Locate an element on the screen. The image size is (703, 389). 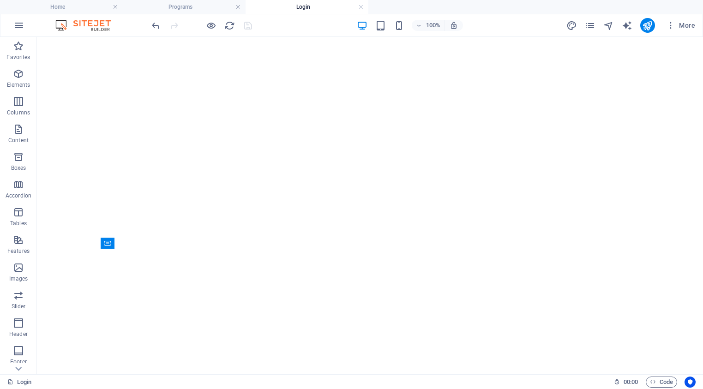
button: Usercentrics is located at coordinates (690, 382).